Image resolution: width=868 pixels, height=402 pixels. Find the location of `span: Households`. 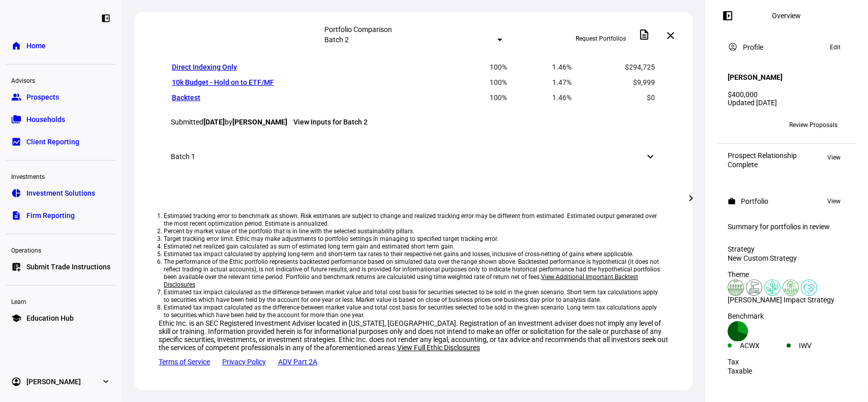

span: Households is located at coordinates (46, 120).